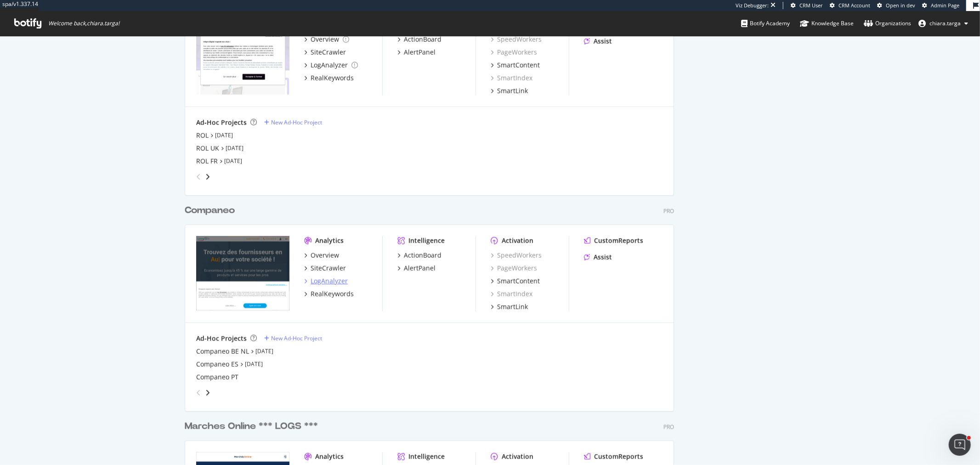 This screenshot has height=465, width=980. What do you see at coordinates (218, 377) in the screenshot?
I see `div: Companeo PT` at bounding box center [218, 377].